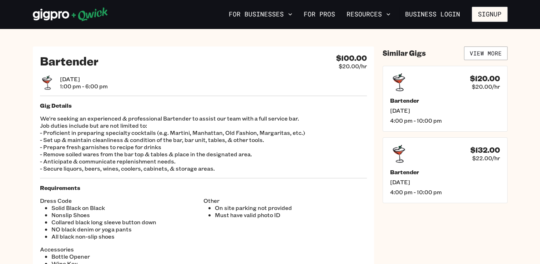 The height and width of the screenshot is (264, 540). Describe the element at coordinates (320, 14) in the screenshot. I see `a: For Pros` at that location.